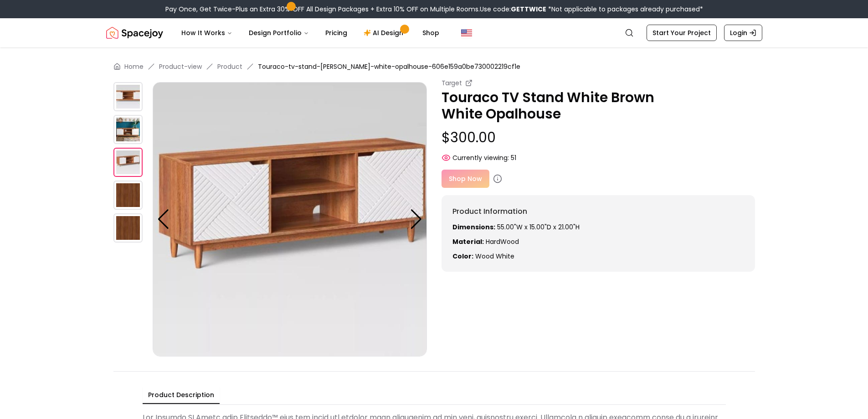 This screenshot has height=419, width=868. I want to click on a: Spacejoy, so click(134, 32).